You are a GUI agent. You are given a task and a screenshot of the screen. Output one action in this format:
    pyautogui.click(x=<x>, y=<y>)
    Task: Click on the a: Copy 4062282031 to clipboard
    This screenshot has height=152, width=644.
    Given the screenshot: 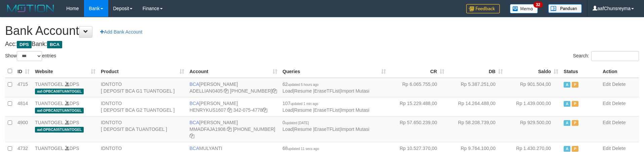 What is the action you would take?
    pyautogui.click(x=192, y=136)
    